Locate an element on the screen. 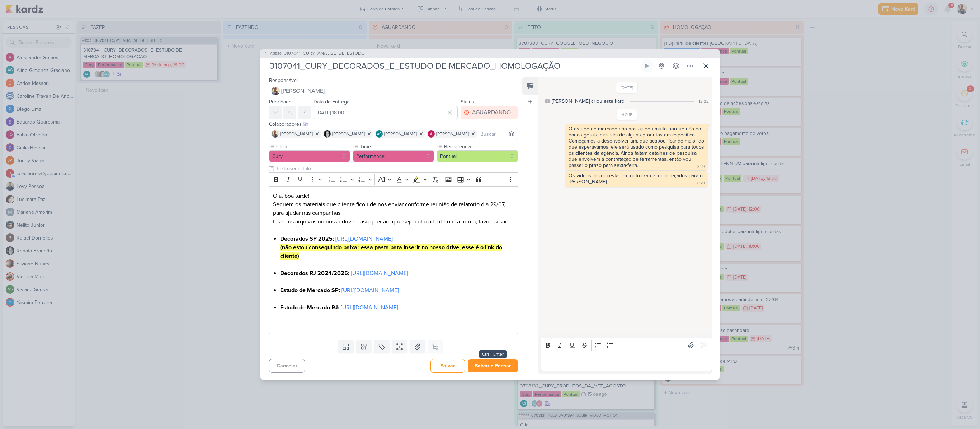 The height and width of the screenshot is (429, 980). strong: Estudo de Mercado RJ: is located at coordinates (310, 308).